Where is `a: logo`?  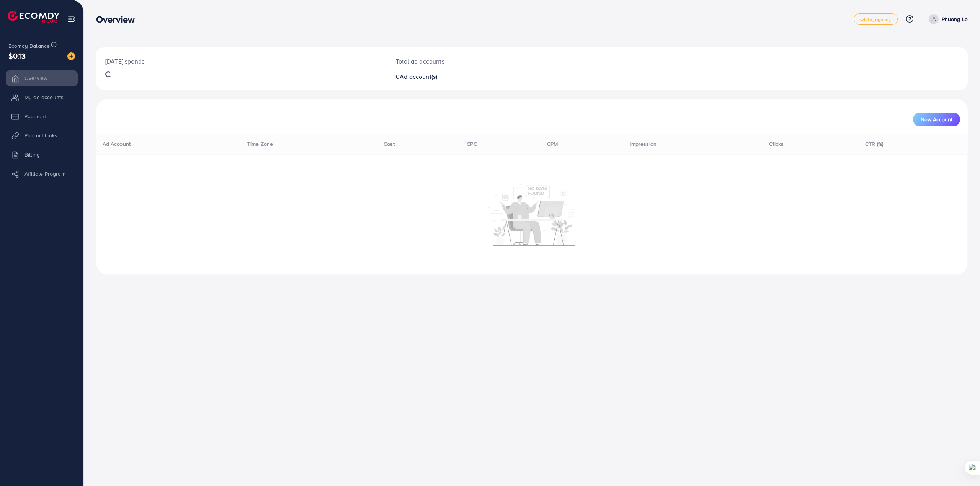
a: logo is located at coordinates (33, 16).